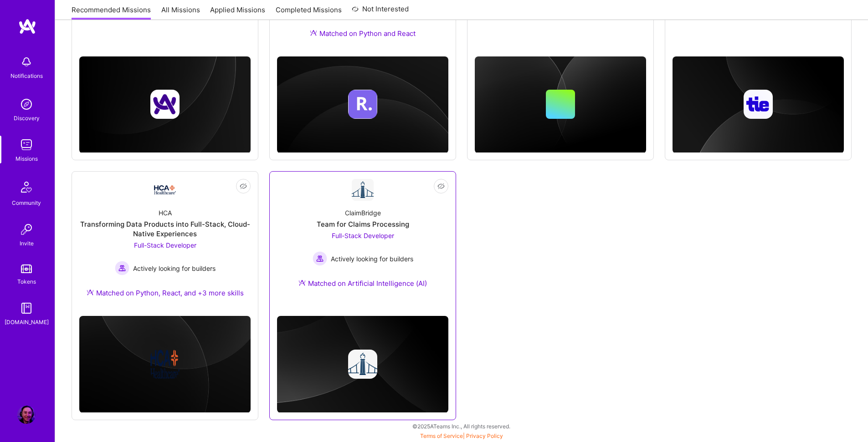 The image size is (868, 442). I want to click on a: All Missions, so click(180, 12).